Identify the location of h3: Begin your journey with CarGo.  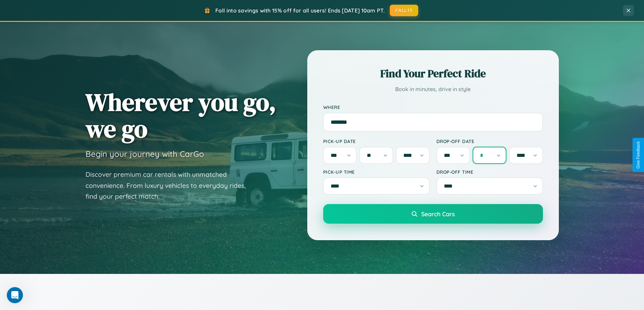
(145, 154).